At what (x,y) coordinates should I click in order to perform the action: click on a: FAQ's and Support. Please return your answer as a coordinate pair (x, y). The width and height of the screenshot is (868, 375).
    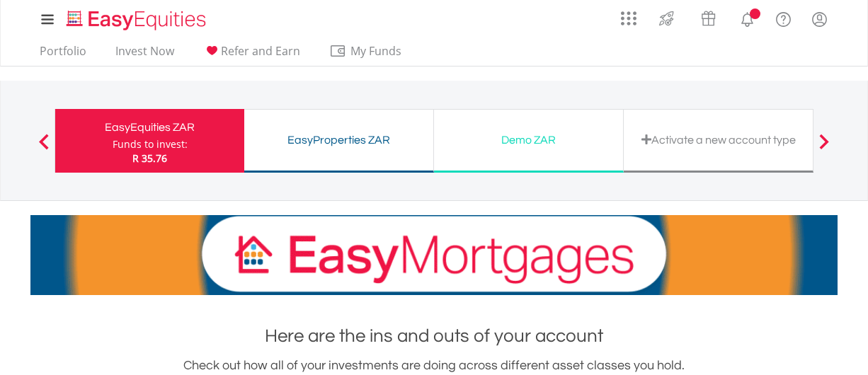
    Looking at the image, I should click on (783, 18).